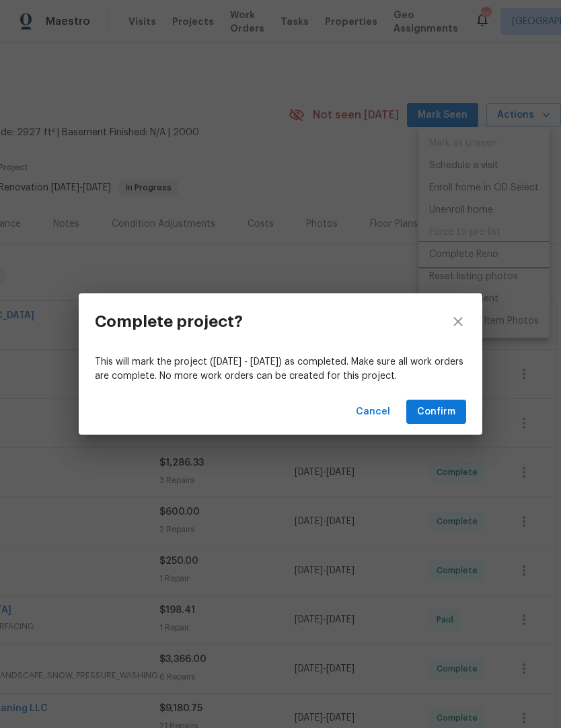  I want to click on span: Cancel, so click(373, 412).